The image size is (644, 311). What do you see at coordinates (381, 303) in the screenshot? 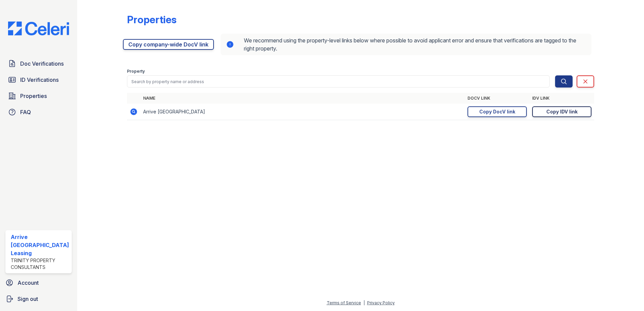
I see `a: Privacy Policy` at bounding box center [381, 303].